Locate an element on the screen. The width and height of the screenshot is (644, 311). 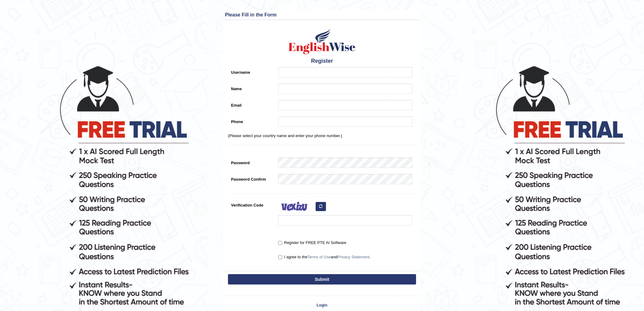
a: Privacy Statement is located at coordinates (353, 257).